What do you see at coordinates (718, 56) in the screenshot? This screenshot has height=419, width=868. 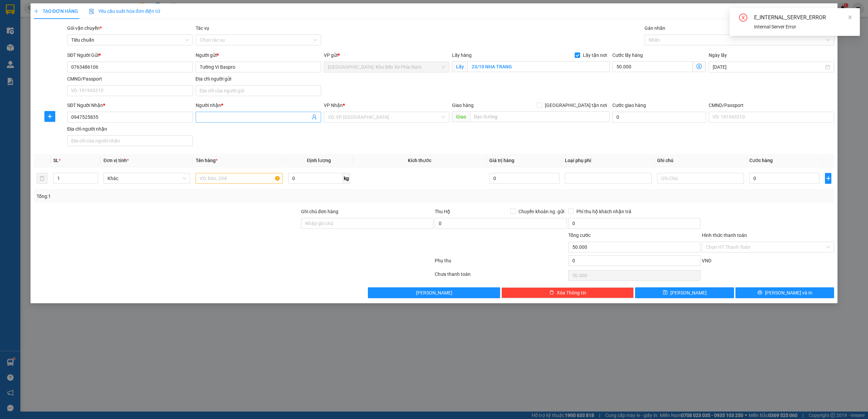 I see `label: Ngày lấy` at bounding box center [718, 56].